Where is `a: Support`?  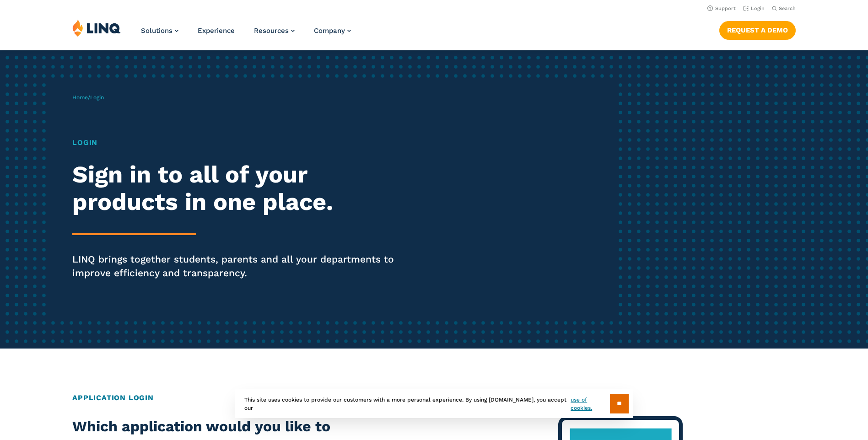
a: Support is located at coordinates (721, 8).